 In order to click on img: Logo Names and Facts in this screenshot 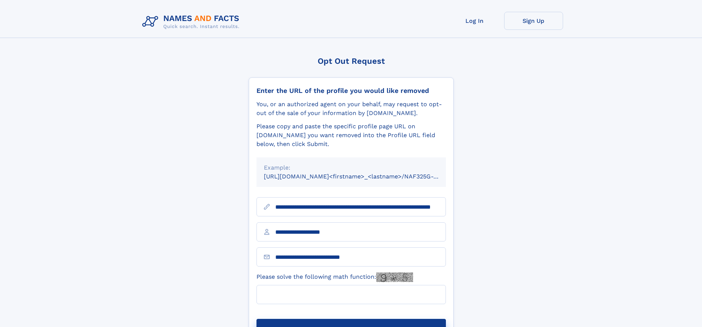, I will do `click(192, 22)`.